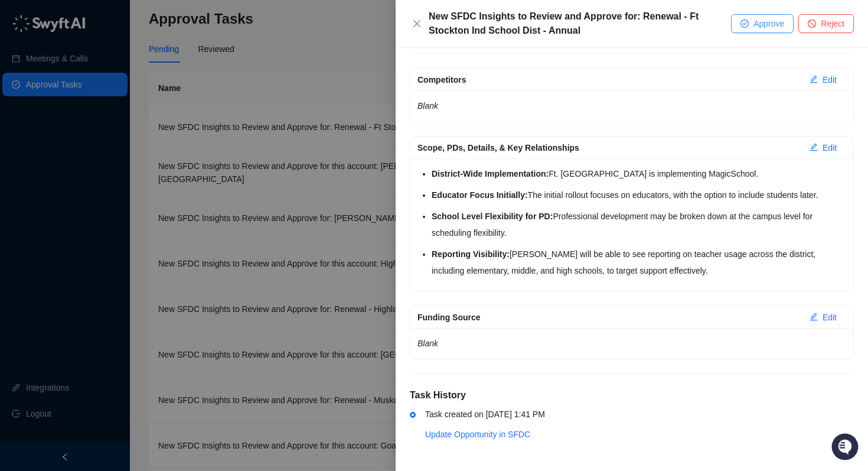  What do you see at coordinates (833, 23) in the screenshot?
I see `span: Reject` at bounding box center [833, 23].